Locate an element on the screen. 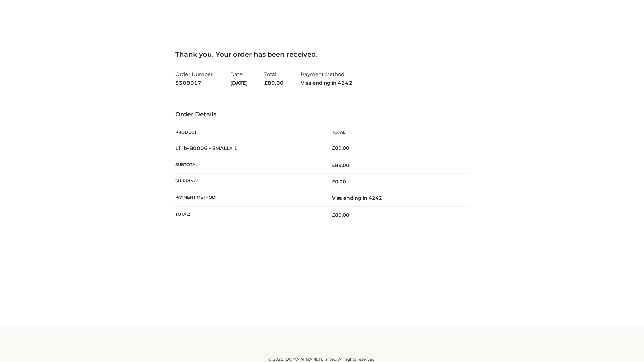 The image size is (644, 362). strong: LT_b-B0006 - SMALL is located at coordinates (207, 148).